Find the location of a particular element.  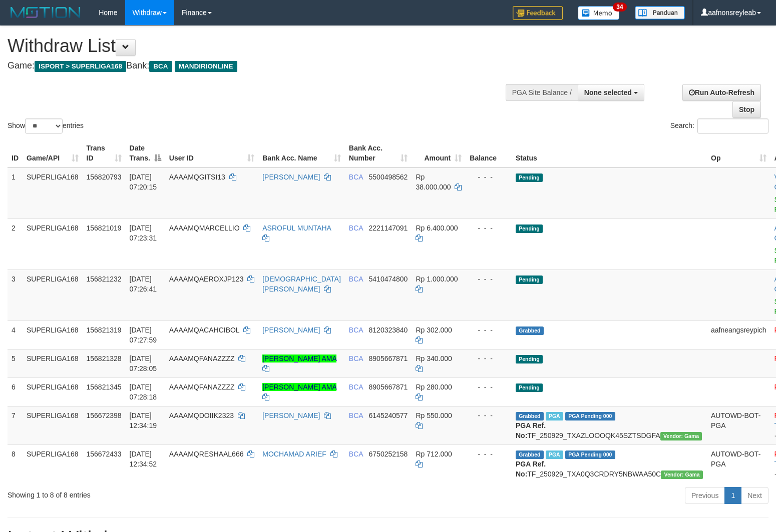

td: 6 is located at coordinates (15, 392).